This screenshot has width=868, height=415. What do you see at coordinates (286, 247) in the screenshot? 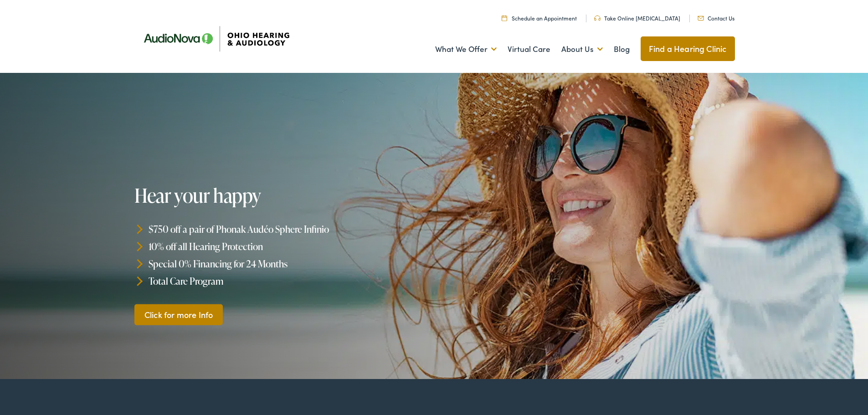
I see `li: 10% off all Hearing Protection` at bounding box center [286, 247].